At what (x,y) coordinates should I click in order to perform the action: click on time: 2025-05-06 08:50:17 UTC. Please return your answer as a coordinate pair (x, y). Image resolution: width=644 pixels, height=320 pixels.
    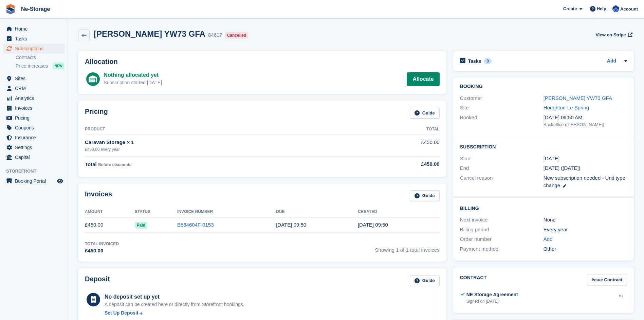
    Looking at the image, I should click on (372, 225).